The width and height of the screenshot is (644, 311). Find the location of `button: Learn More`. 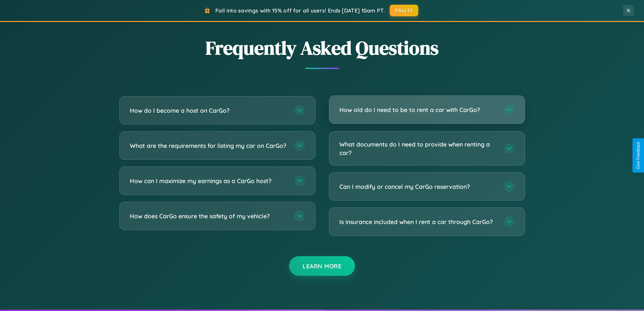

button: Learn More is located at coordinates (322, 266).